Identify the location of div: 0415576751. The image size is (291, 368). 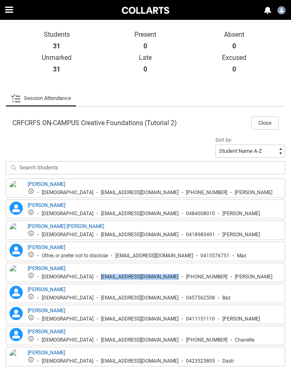
(215, 256).